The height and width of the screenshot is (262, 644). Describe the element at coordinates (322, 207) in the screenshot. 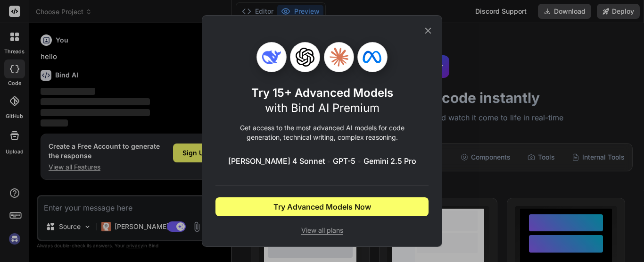

I see `button: Try Advanced Models Now` at that location.